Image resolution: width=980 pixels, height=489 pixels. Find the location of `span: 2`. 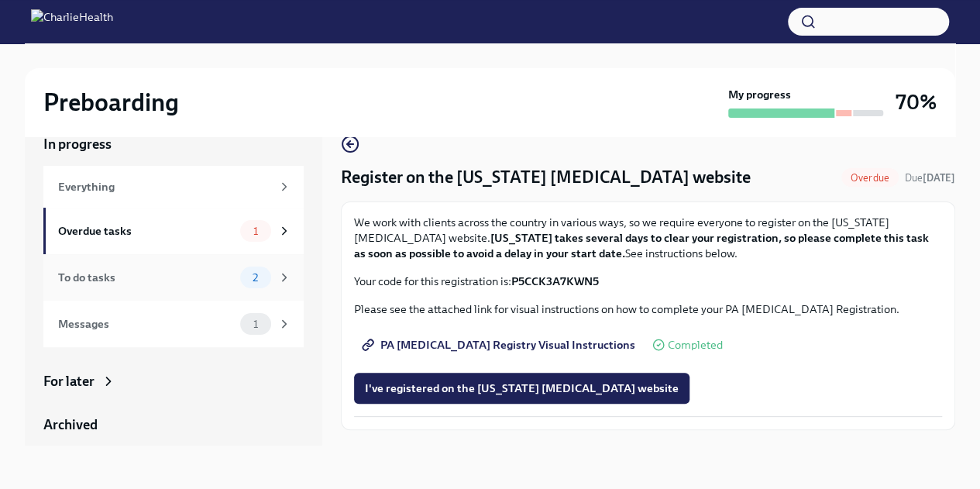

span: 2 is located at coordinates (255, 277).